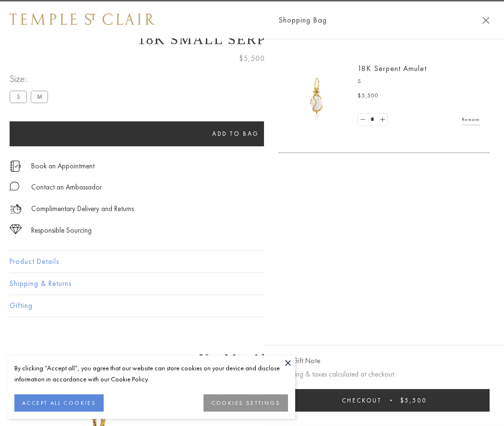 This screenshot has height=426, width=504. Describe the element at coordinates (471, 120) in the screenshot. I see `a: Remove` at that location.